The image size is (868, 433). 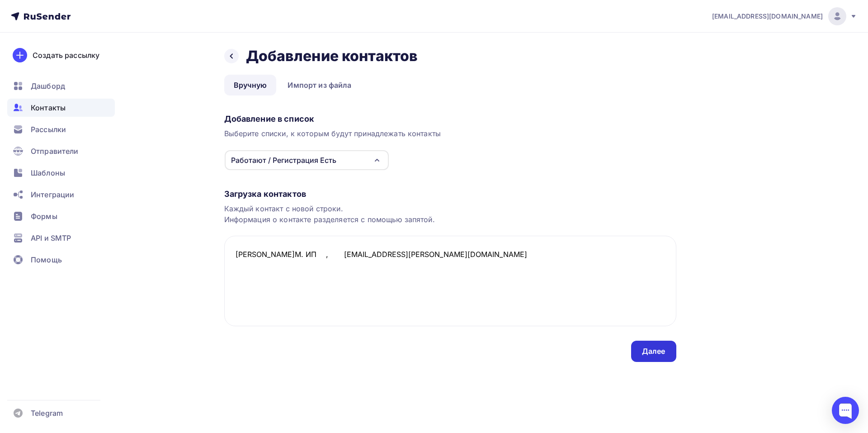 I want to click on a: Импорт из файла, so click(x=319, y=85).